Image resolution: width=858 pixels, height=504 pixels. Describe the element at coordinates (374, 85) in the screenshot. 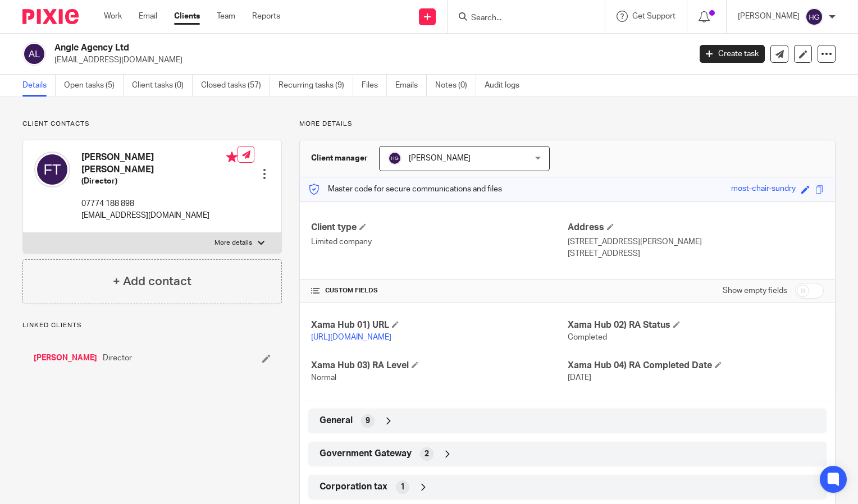

I see `a: Files` at that location.